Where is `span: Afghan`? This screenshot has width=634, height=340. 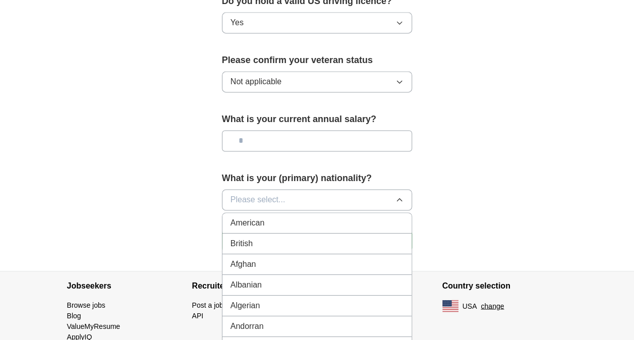
span: Afghan is located at coordinates (243, 264).